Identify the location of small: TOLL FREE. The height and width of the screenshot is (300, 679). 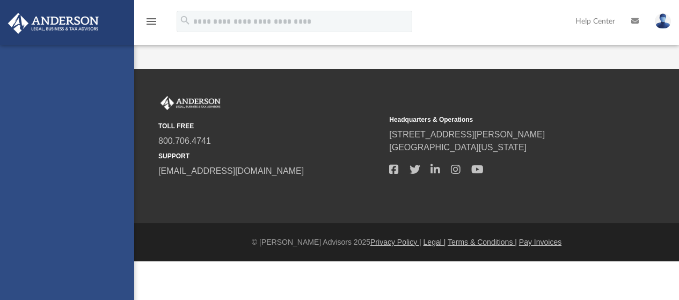
(270, 126).